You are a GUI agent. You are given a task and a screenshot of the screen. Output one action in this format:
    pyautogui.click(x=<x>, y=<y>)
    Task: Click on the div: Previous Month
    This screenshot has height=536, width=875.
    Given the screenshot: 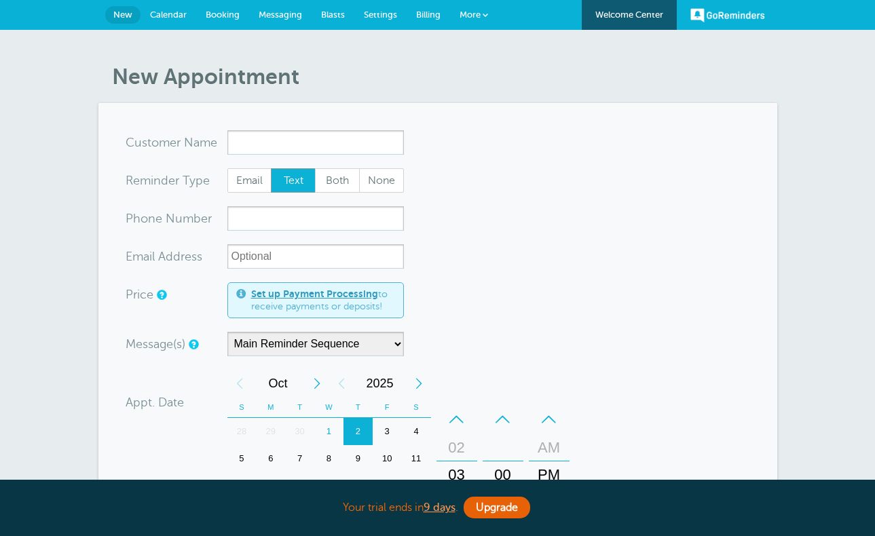 What is the action you would take?
    pyautogui.click(x=240, y=384)
    